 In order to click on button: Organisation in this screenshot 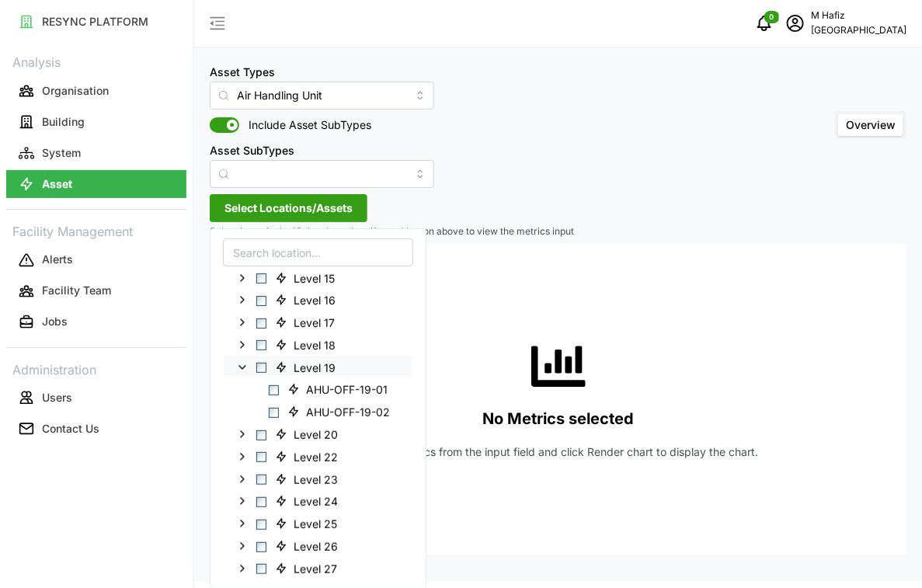, I will do `click(96, 91)`.